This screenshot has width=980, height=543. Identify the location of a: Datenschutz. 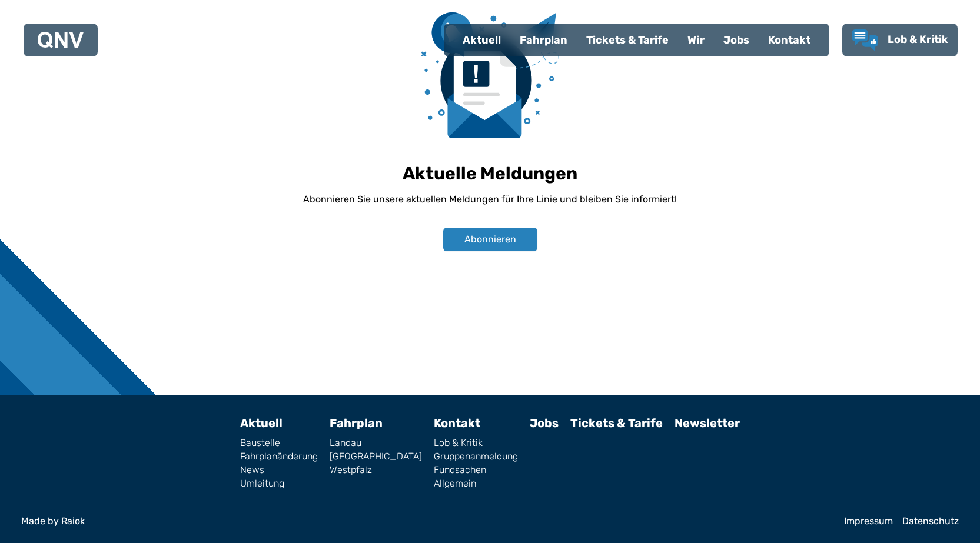
(930, 521).